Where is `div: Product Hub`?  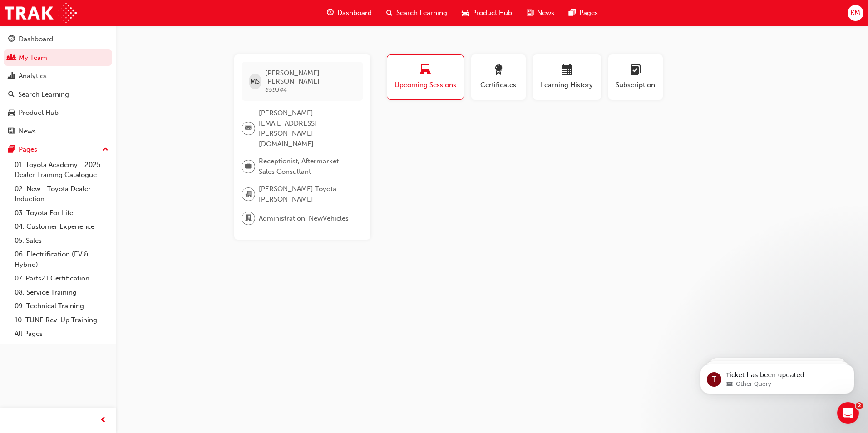
div: Product Hub is located at coordinates (38, 113).